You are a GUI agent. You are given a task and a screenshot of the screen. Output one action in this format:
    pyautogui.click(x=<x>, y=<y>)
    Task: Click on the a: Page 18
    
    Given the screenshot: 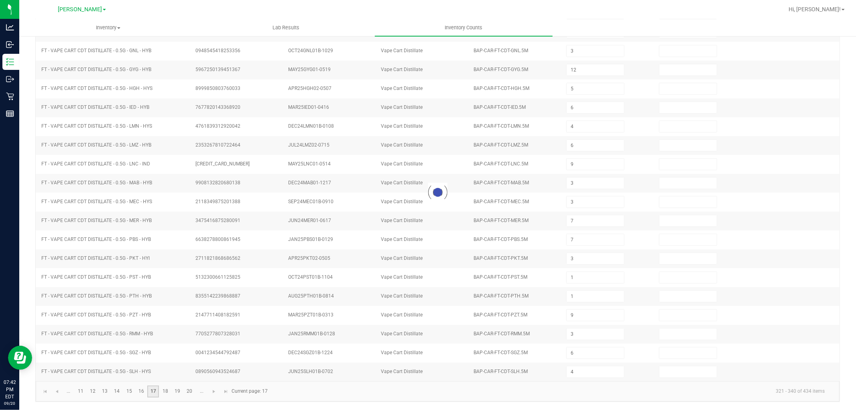 What is the action you would take?
    pyautogui.click(x=165, y=391)
    